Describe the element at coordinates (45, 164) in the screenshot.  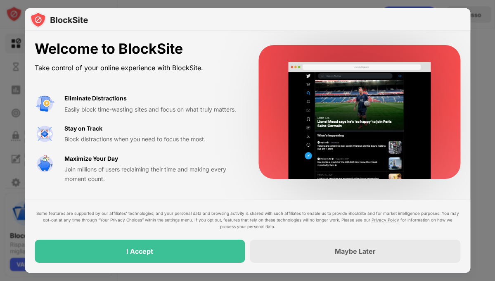
I see `img: value-safe-time.svg` at that location.